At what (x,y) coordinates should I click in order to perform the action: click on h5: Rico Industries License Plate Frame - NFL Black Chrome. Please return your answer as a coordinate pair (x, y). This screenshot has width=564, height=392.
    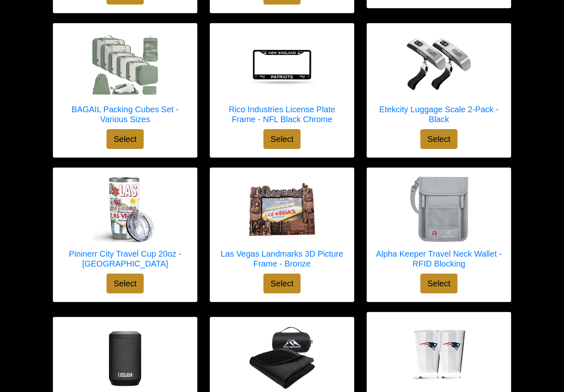
    Looking at the image, I should click on (282, 114).